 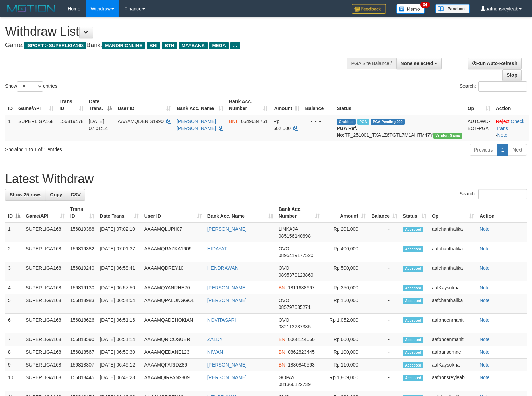 I want to click on h1: Withdraw List, so click(x=177, y=32).